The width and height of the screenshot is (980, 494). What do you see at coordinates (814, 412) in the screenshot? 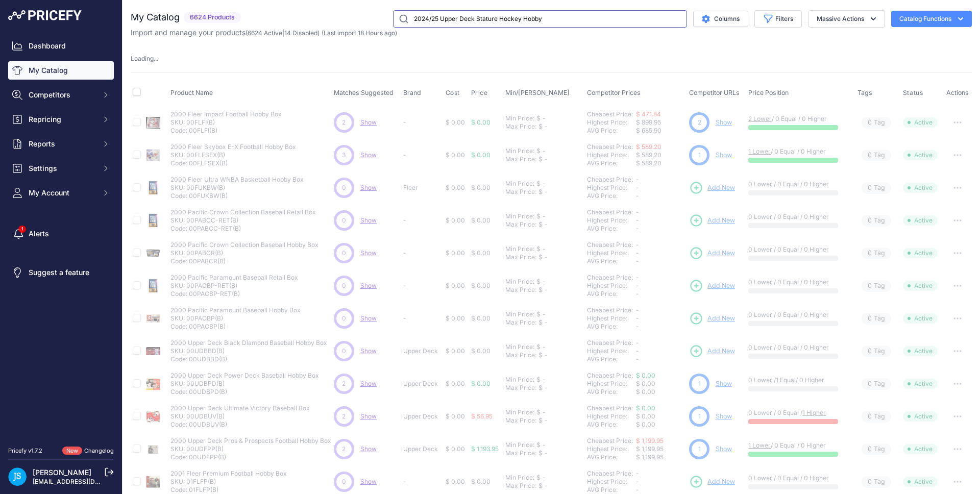
I see `a: 1 Higher` at bounding box center [814, 412].